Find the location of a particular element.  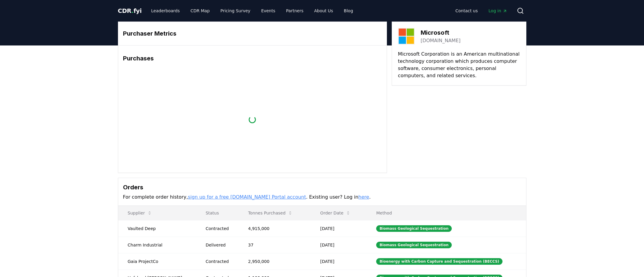

td: Charm Industrial is located at coordinates (157, 245).